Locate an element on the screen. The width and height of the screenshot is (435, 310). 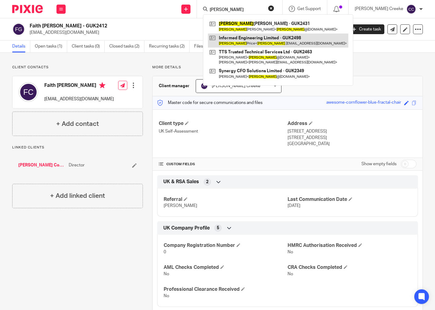
a: Recurring tasks (2) is located at coordinates (169, 46).